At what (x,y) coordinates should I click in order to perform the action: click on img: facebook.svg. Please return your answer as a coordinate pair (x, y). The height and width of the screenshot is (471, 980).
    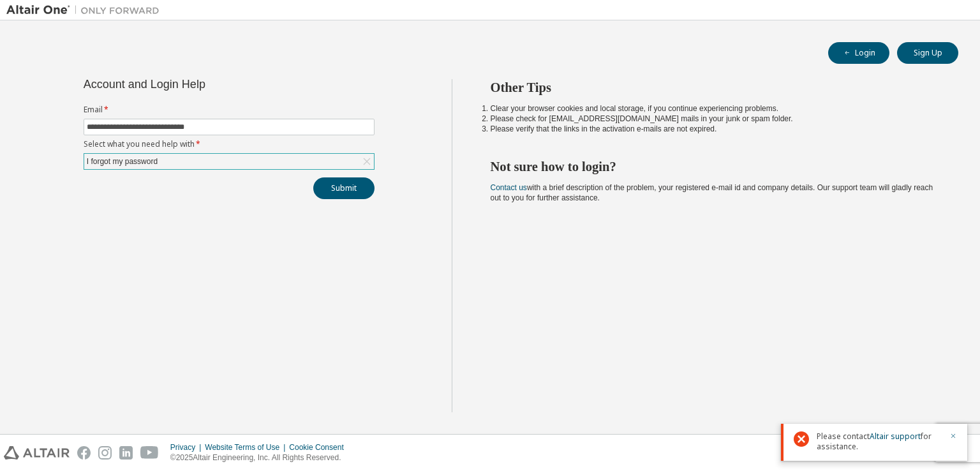
    Looking at the image, I should click on (84, 452).